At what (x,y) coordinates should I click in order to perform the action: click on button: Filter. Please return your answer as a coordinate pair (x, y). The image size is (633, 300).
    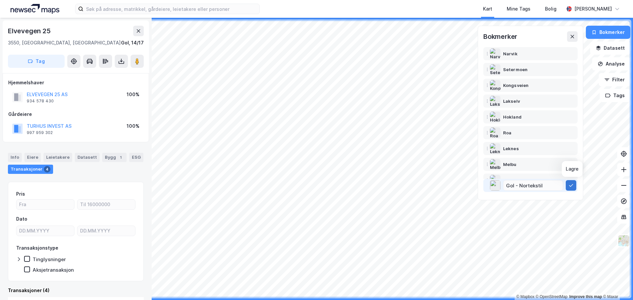
    Looking at the image, I should click on (614, 80).